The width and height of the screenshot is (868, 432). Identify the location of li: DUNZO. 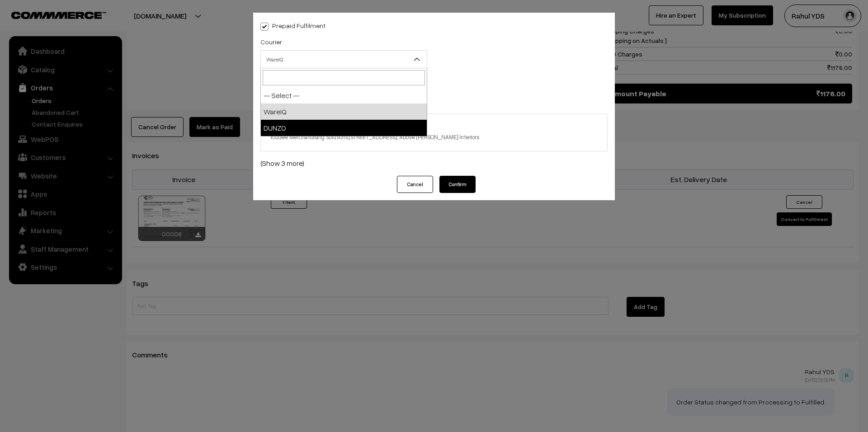
(344, 128).